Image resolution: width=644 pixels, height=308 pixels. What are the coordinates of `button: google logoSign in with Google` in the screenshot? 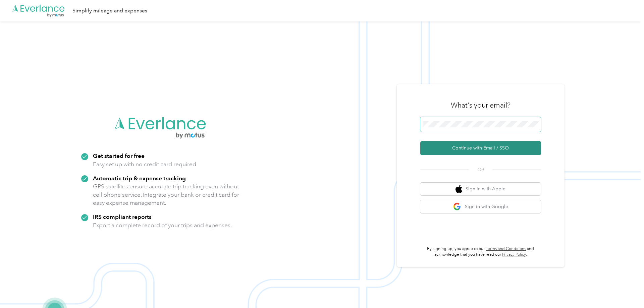 It's located at (481, 206).